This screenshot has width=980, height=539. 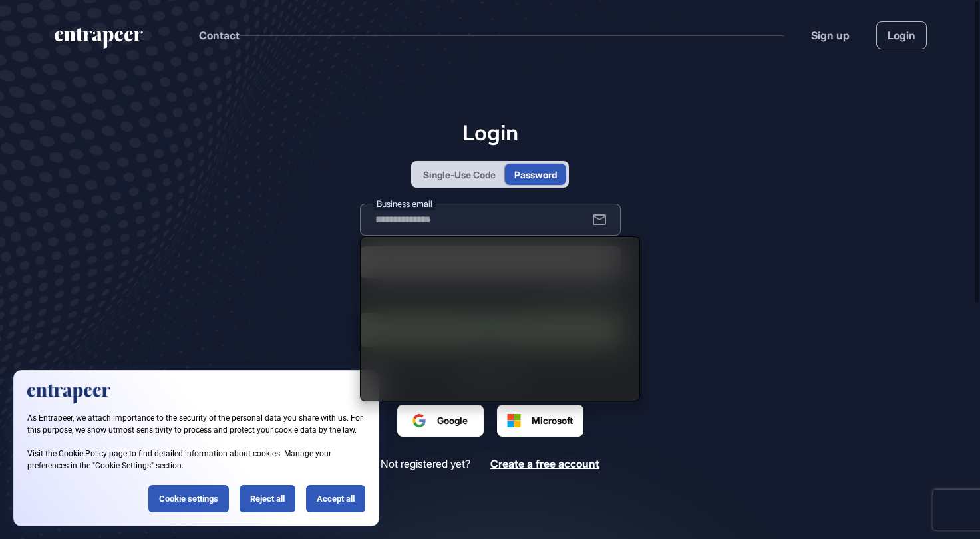 What do you see at coordinates (552, 420) in the screenshot?
I see `span: Microsoft` at bounding box center [552, 420].